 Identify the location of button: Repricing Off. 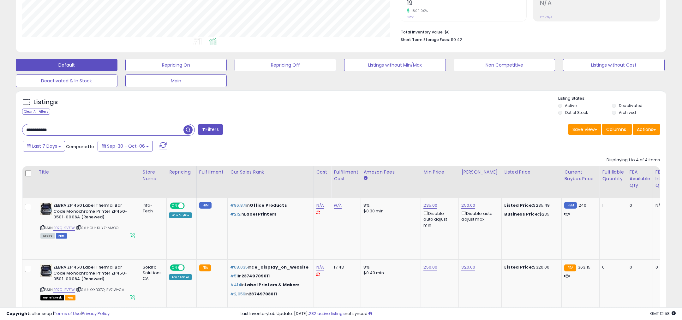
(285, 65).